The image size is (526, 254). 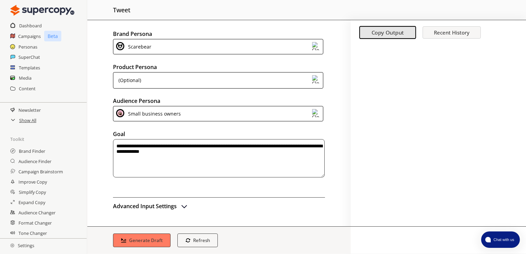 I want to click on a: Audience Finder, so click(x=35, y=162).